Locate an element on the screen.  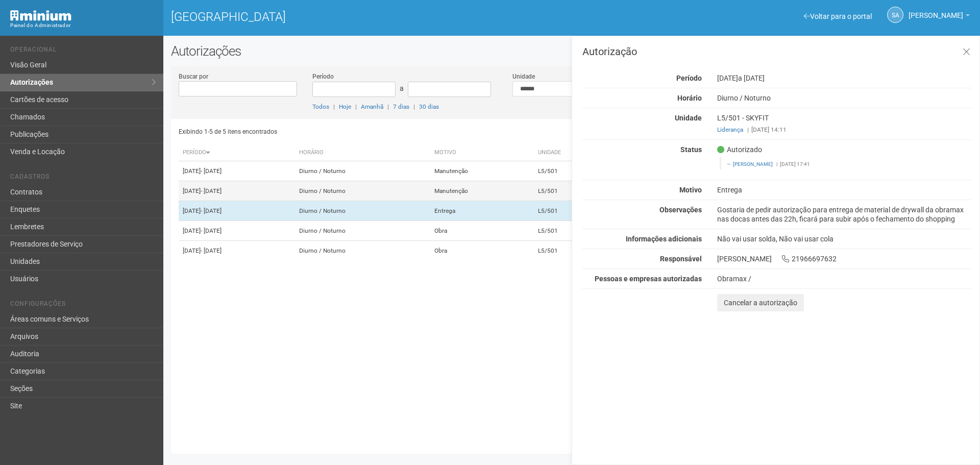
span: Silvio Anjos is located at coordinates (935, 10).